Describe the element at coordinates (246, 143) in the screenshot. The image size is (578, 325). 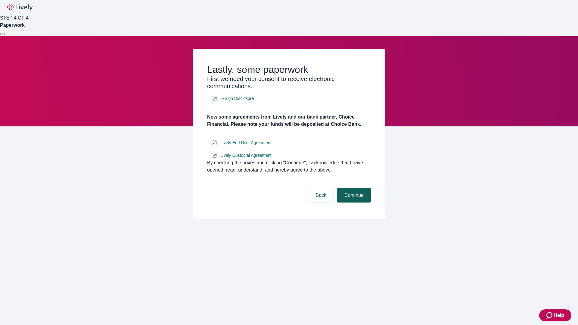
I see `span: Lively End User Agreement` at that location.